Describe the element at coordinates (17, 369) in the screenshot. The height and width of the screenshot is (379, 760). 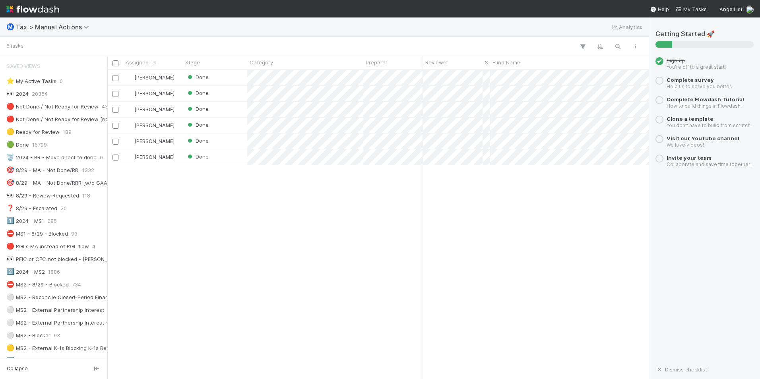
I see `span: Collapse` at that location.